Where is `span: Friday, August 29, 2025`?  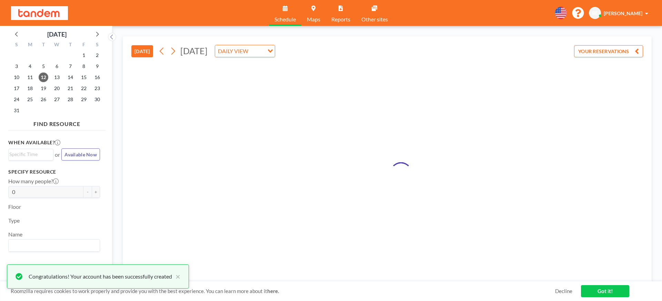
span: Friday, August 29, 2025 is located at coordinates (84, 99).